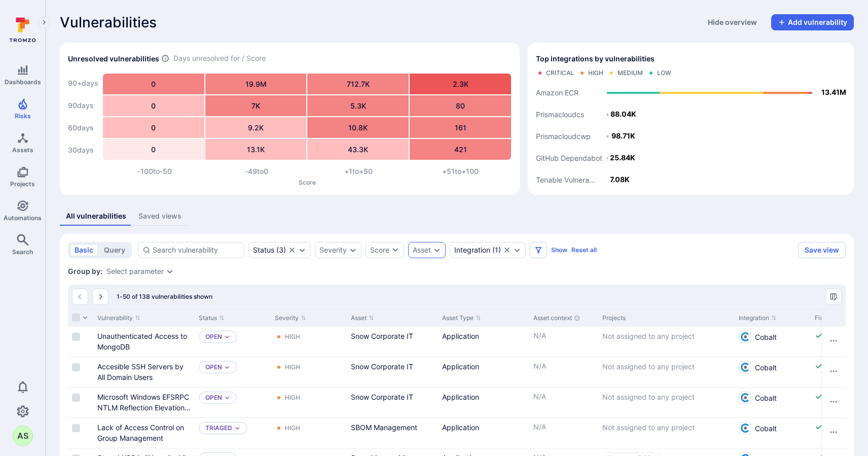  What do you see at coordinates (115, 250) in the screenshot?
I see `button: query` at bounding box center [115, 250].